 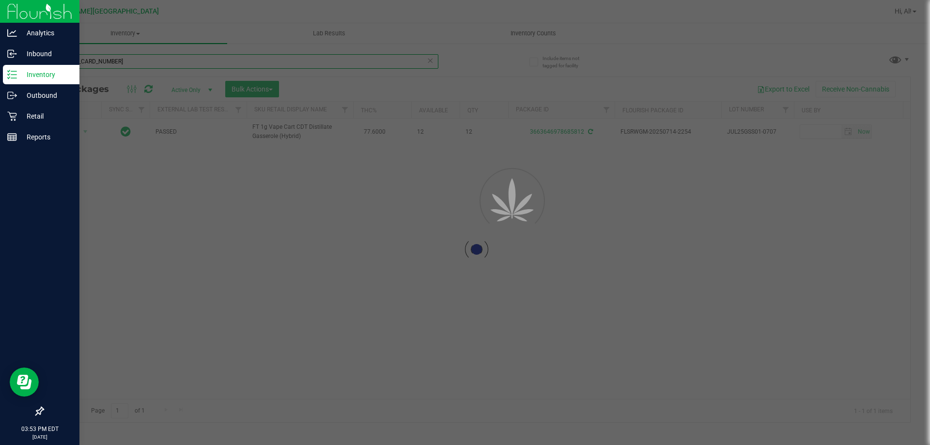 I want to click on inline-svg: Reports, so click(x=12, y=137).